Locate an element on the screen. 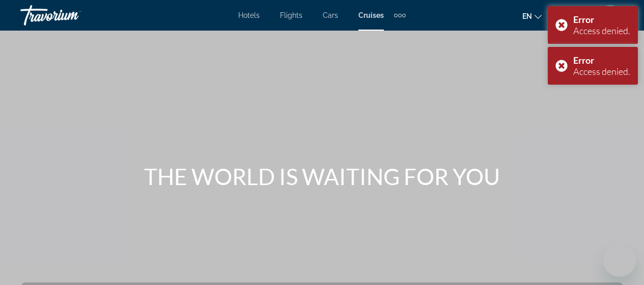 The height and width of the screenshot is (285, 644). span: Cars is located at coordinates (331, 15).